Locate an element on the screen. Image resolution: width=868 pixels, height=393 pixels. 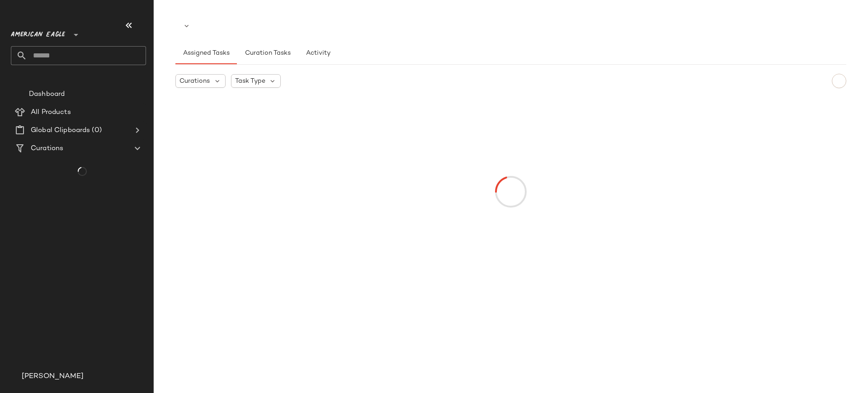
span: Global Clipboards is located at coordinates (60, 130).